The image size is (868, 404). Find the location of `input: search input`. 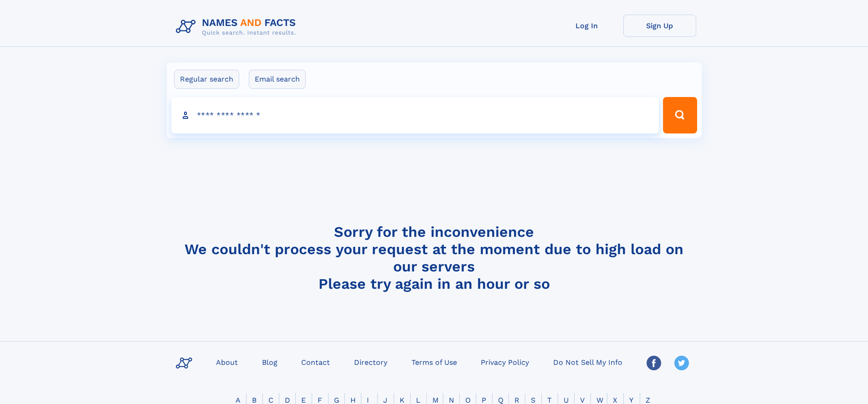

input: search input is located at coordinates (415, 115).